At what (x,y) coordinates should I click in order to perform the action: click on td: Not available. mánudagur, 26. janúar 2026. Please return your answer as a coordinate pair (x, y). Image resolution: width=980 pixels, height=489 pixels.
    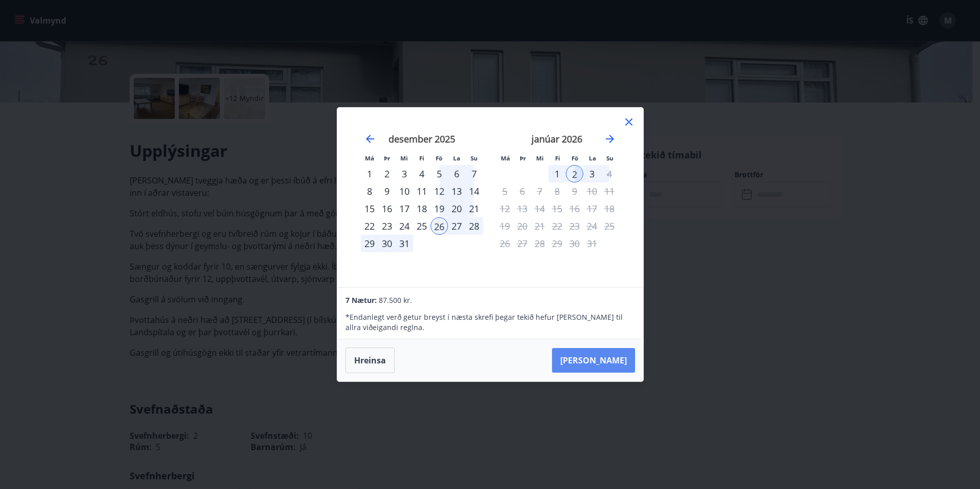
    Looking at the image, I should click on (505, 243).